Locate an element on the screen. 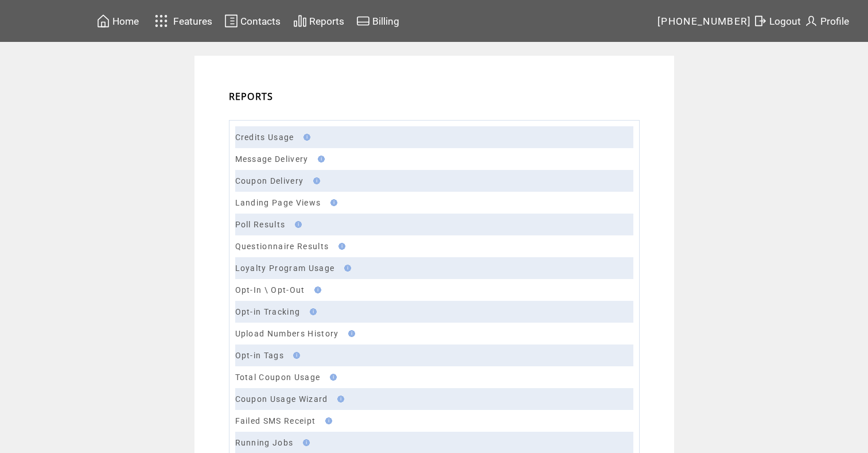 The width and height of the screenshot is (868, 453). a: Coupon Delivery is located at coordinates (270, 181).